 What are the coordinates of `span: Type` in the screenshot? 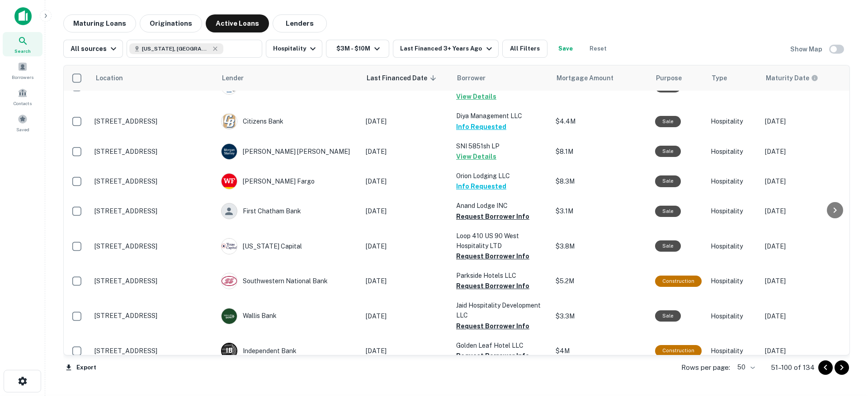 It's located at (719, 78).